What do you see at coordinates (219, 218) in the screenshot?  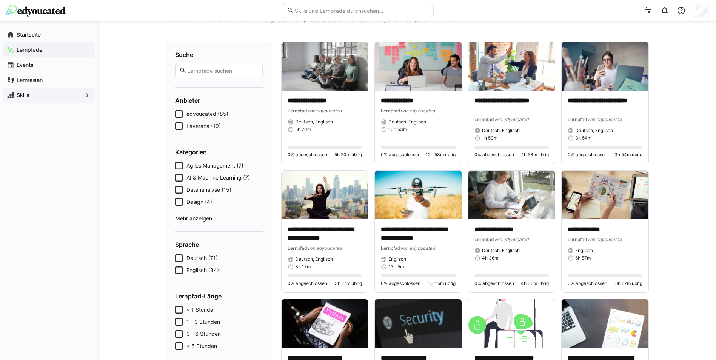 I see `span: Mehr anzeigen` at bounding box center [219, 218].